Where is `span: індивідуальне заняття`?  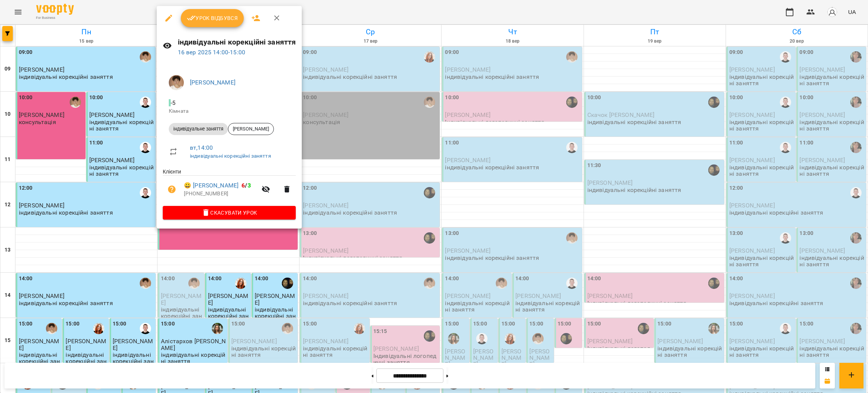 span: індивідуальне заняття is located at coordinates (198, 129).